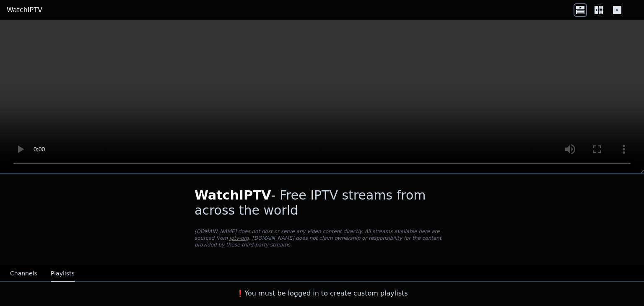  I want to click on button: Playlists, so click(62, 274).